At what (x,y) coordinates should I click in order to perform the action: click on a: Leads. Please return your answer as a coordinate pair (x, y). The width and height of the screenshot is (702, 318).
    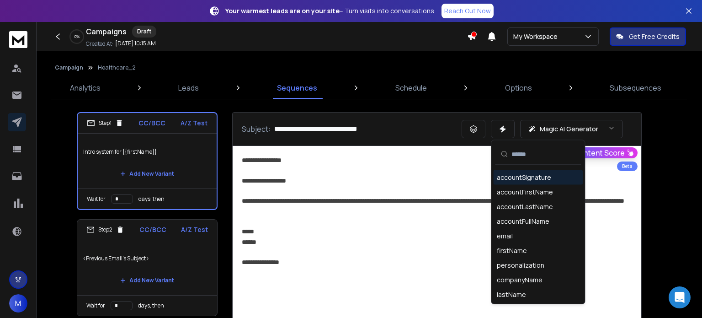
    Looking at the image, I should click on (188, 88).